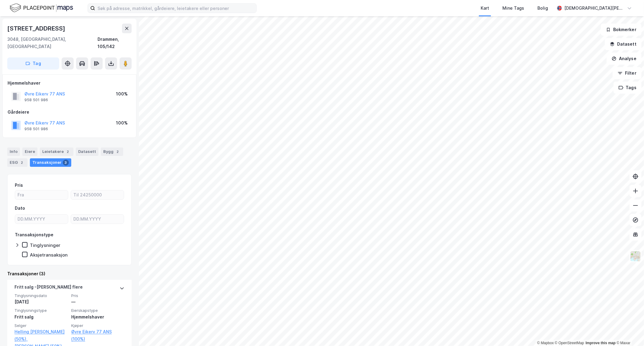 This screenshot has height=346, width=644. Describe the element at coordinates (41, 326) in the screenshot. I see `span: Selger` at that location.